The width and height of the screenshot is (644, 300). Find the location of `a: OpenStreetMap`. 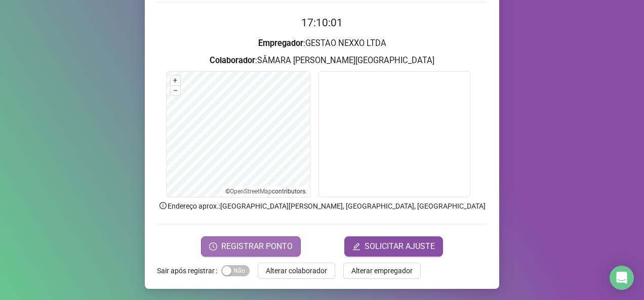

a: OpenStreetMap is located at coordinates (250, 192).